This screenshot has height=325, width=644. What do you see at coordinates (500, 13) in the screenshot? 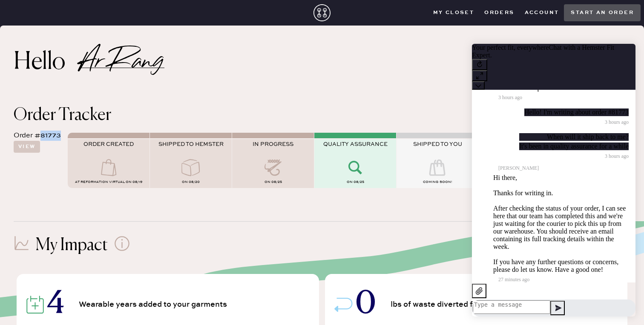
I see `button: Orders` at bounding box center [500, 13].